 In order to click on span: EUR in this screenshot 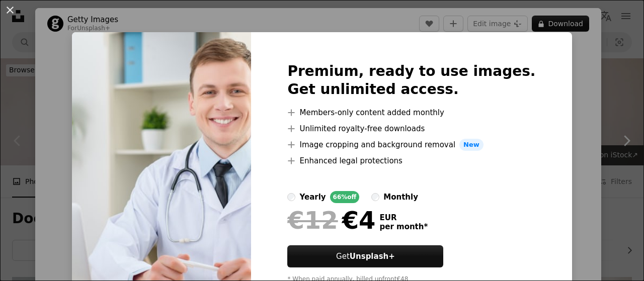, I will do `click(403, 217)`.